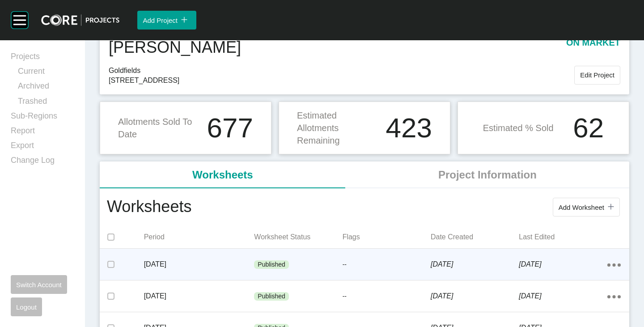 This screenshot has width=644, height=327. What do you see at coordinates (43, 118) in the screenshot?
I see `a: Sub-Regions` at bounding box center [43, 118].